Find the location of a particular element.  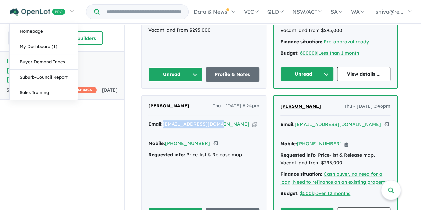

a: Homepage is located at coordinates (44, 31).